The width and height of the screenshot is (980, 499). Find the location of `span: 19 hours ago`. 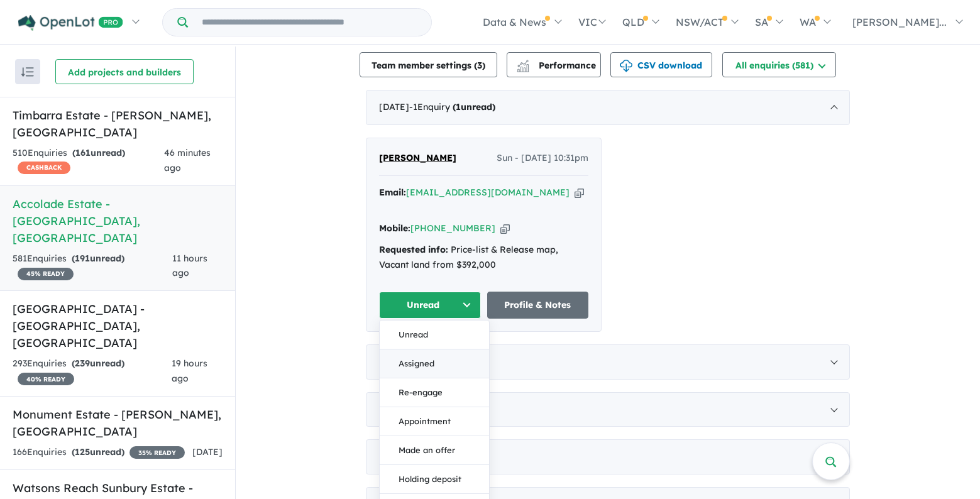

span: 19 hours ago is located at coordinates (189, 370).